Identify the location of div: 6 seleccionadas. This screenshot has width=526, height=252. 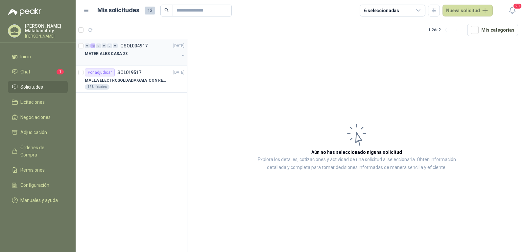
(382, 11).